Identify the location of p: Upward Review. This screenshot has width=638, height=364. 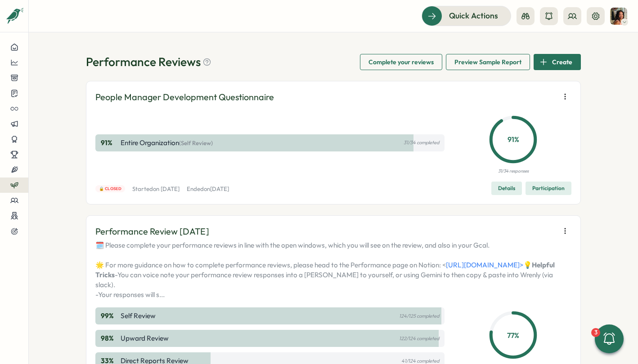
(144, 338).